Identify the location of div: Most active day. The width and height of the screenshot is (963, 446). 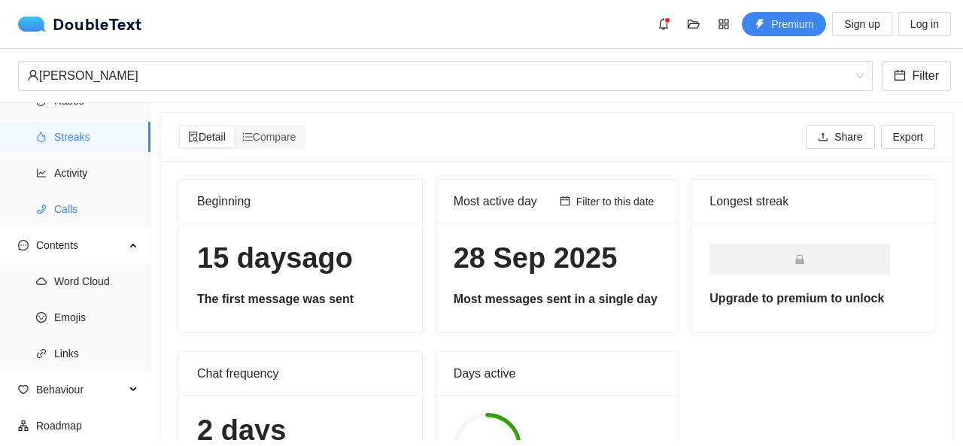
(503, 201).